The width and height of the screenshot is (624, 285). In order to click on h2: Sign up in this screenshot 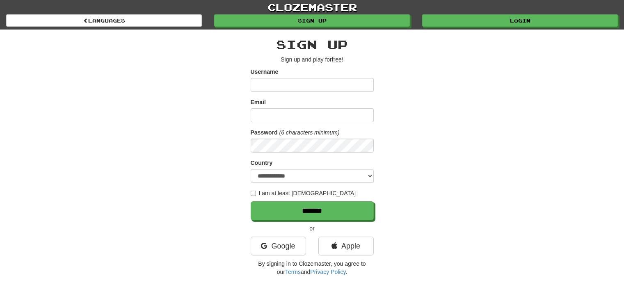, I will do `click(312, 44)`.